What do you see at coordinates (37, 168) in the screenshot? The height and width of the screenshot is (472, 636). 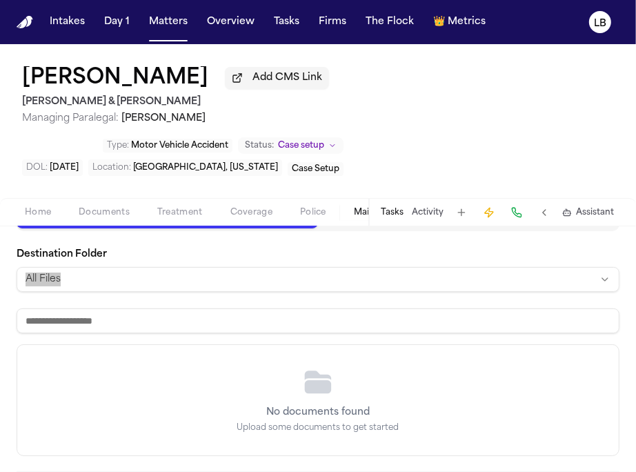 I see `span: DOL :` at bounding box center [37, 168].